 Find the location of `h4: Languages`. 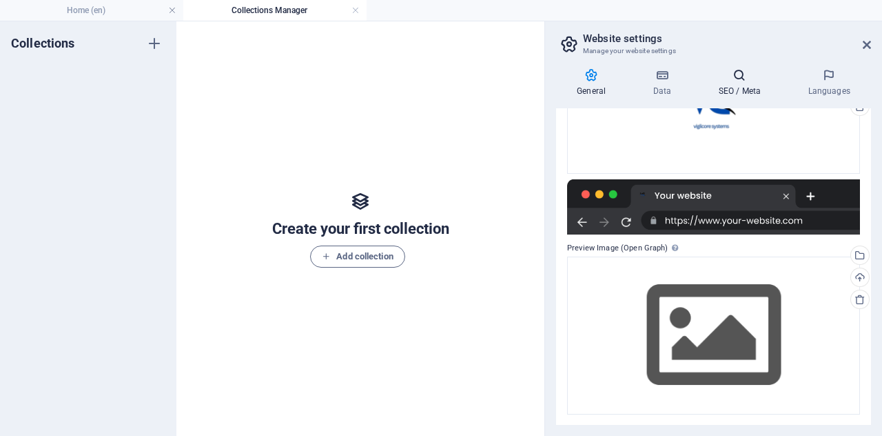

h4: Languages is located at coordinates (829, 83).